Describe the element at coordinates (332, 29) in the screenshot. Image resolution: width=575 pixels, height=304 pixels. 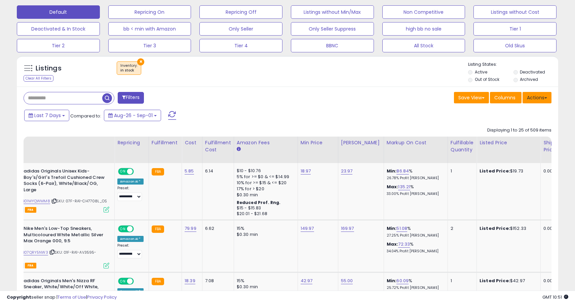
I see `button: Only Seller Suppress` at that location.